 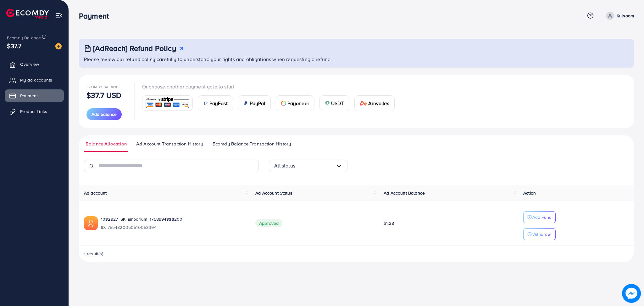 I want to click on span: Overview, so click(x=30, y=64).